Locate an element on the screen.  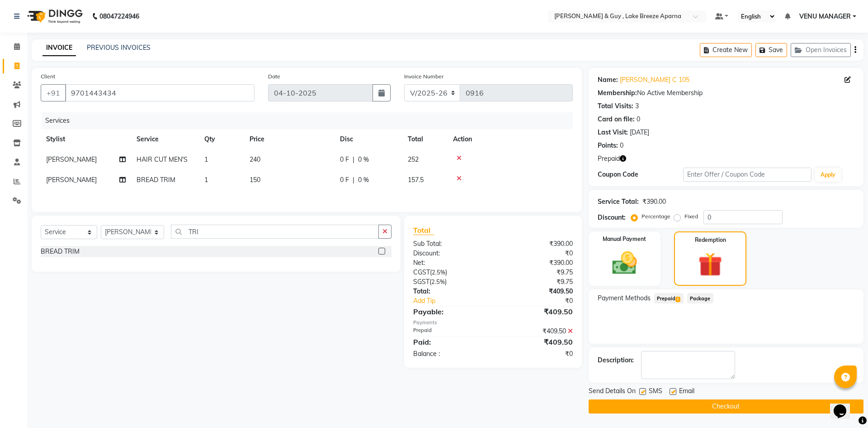
label: Client is located at coordinates (48, 77).